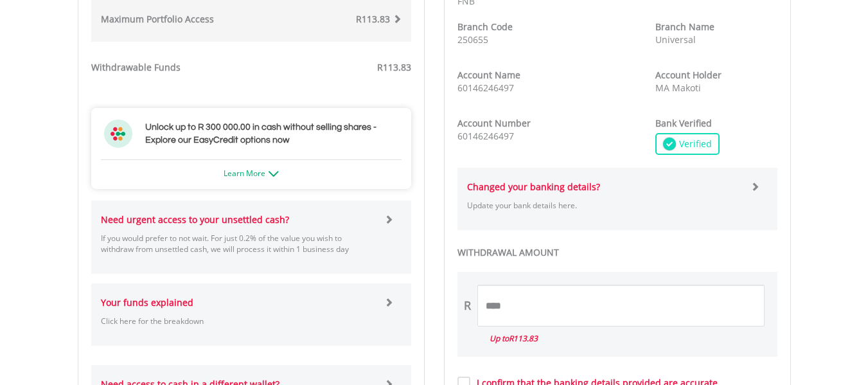 The height and width of the screenshot is (385, 868). What do you see at coordinates (274, 173) in the screenshot?
I see `img: ec-arrow-down.png` at bounding box center [274, 173].